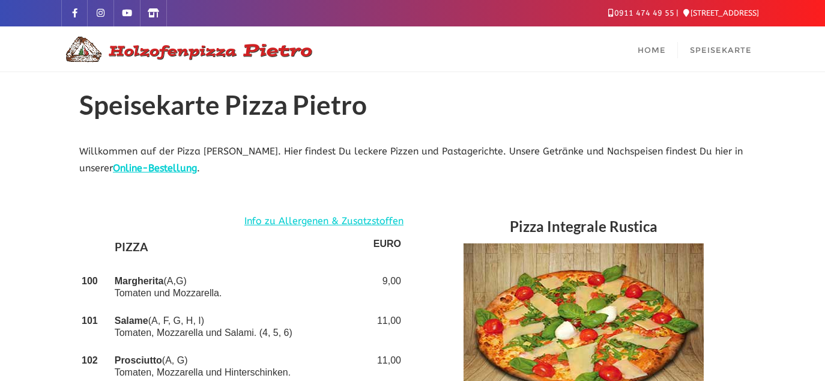  I want to click on a: Info zu Allergenen & Zusatzstoffen, so click(324, 221).